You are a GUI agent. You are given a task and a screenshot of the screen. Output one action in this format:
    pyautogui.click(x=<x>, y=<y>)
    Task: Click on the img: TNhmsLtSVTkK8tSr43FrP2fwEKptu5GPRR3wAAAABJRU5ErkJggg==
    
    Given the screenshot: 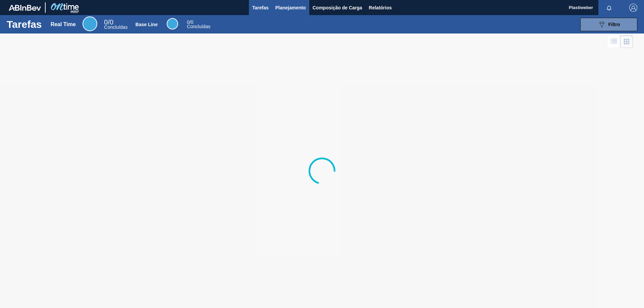 What is the action you would take?
    pyautogui.click(x=25, y=8)
    